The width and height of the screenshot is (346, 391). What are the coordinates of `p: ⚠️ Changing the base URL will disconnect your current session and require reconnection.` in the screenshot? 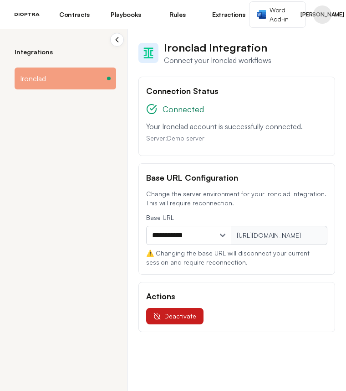 It's located at (237, 257).